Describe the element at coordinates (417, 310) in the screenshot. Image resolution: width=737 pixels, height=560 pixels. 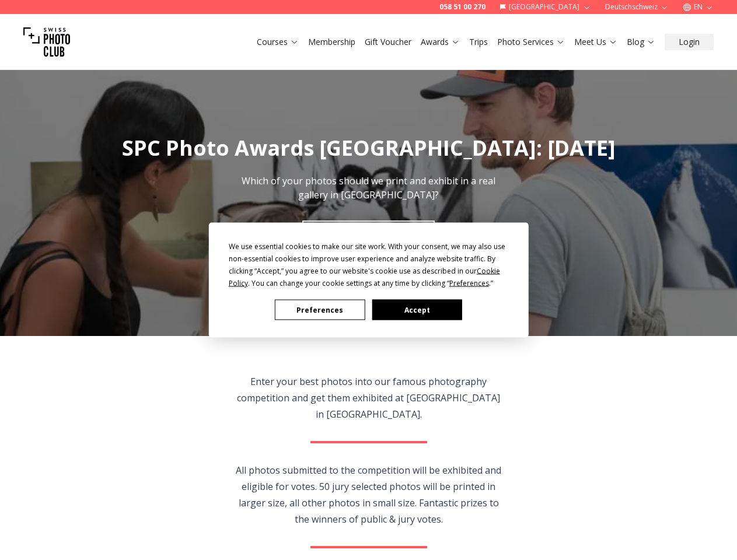
I see `button: Accept` at that location.